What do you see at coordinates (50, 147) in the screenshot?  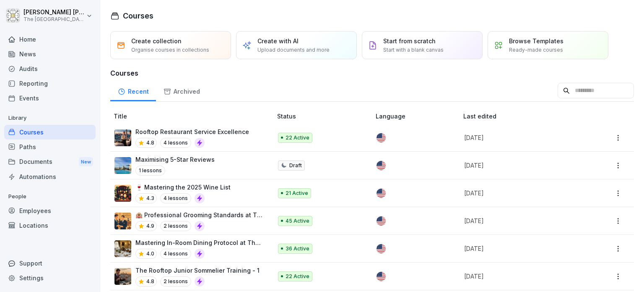 I see `div: Paths` at bounding box center [50, 147].